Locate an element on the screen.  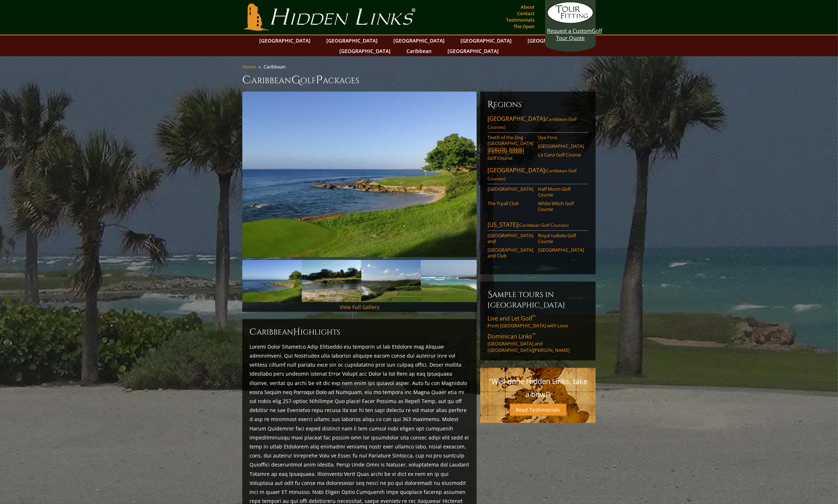
h2: Caribbean ighlights is located at coordinates (360, 332).